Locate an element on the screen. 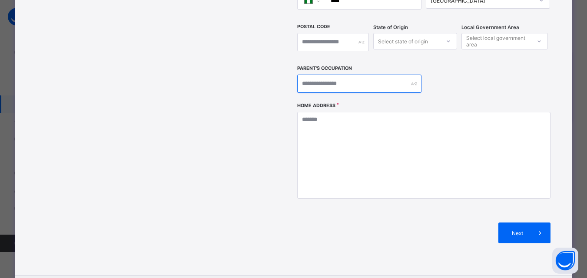 This screenshot has height=278, width=587. label: Home Address is located at coordinates (316, 106).